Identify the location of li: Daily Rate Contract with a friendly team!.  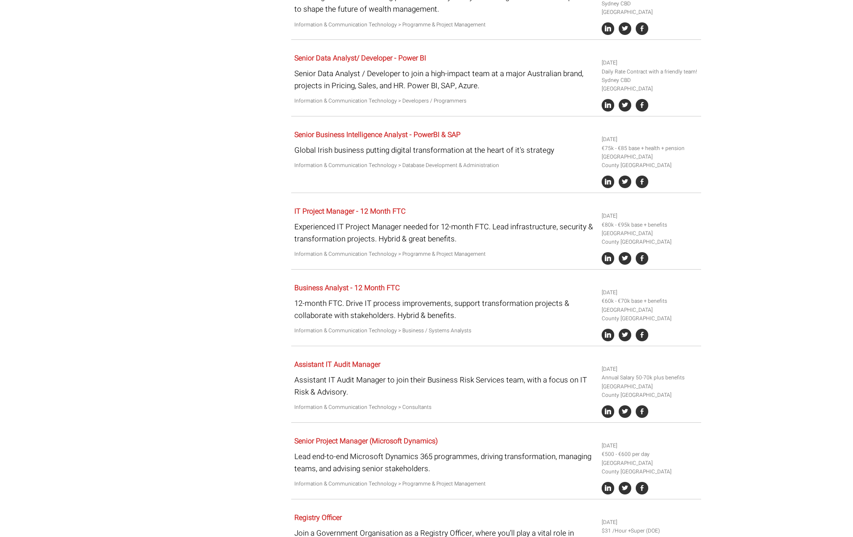
(650, 72).